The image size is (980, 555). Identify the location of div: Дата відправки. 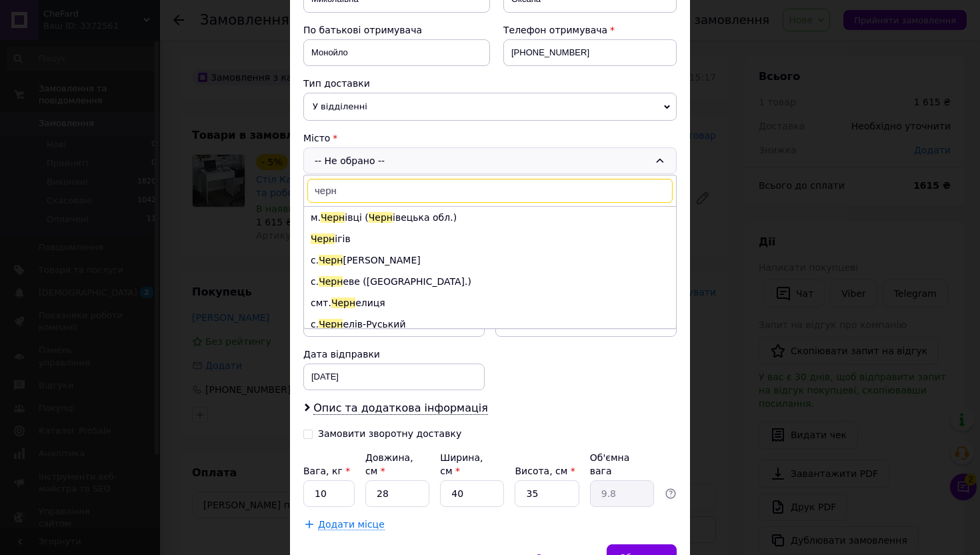
(394, 354).